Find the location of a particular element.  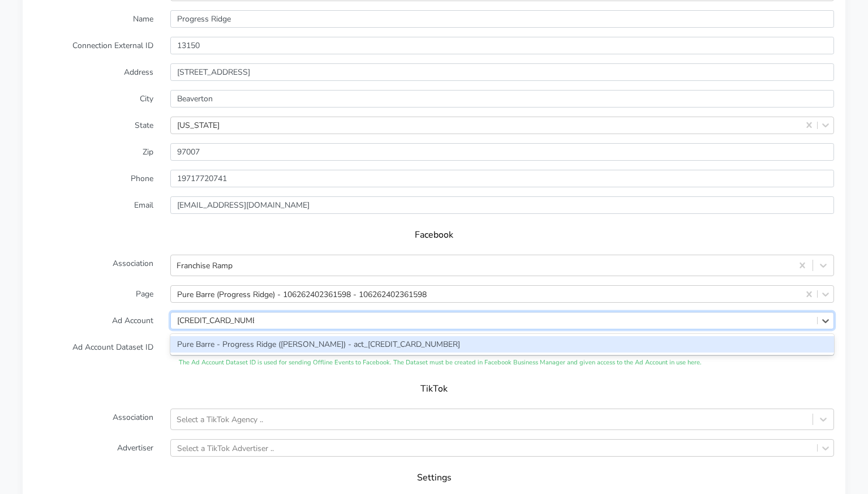

input: Enter Email ... is located at coordinates (502, 205).